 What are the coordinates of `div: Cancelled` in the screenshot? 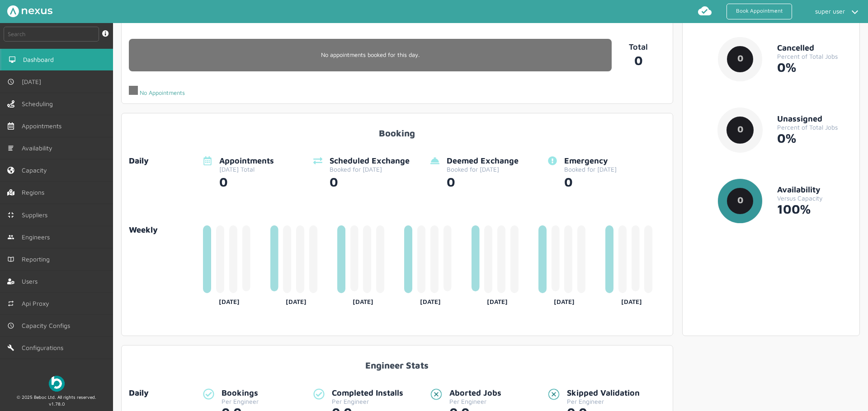 It's located at (815, 48).